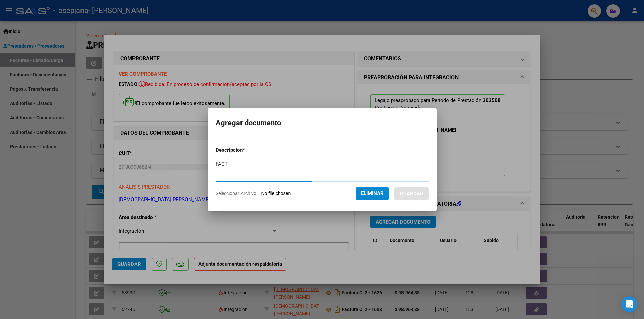 The width and height of the screenshot is (644, 319). Describe the element at coordinates (412, 194) in the screenshot. I see `button: Guardar` at that location.